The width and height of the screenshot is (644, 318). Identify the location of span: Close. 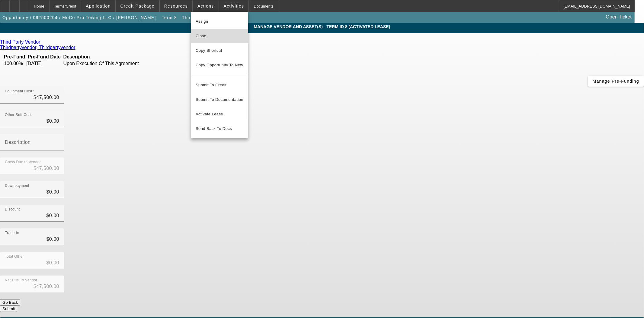
(219, 36).